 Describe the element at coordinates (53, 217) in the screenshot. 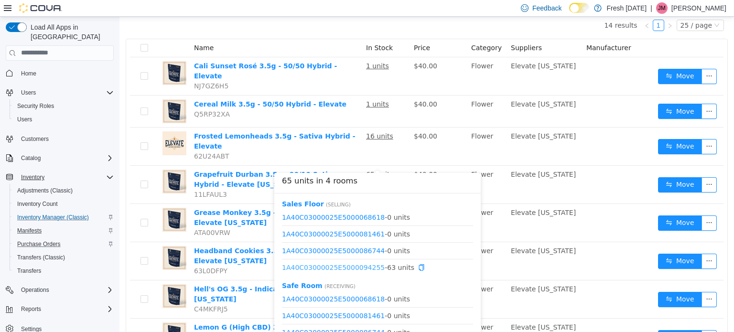

I see `a: Inventory Manager (Classic)` at that location.